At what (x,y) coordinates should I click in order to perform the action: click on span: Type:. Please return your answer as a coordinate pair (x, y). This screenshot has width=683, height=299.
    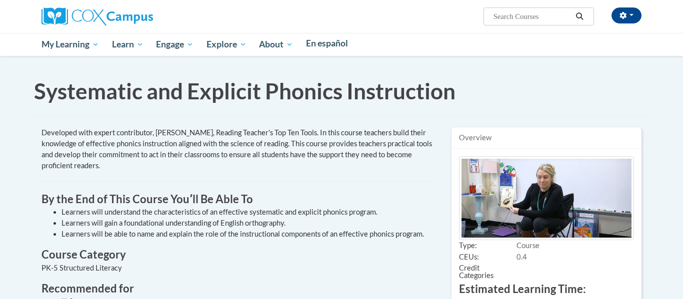
    Looking at the image, I should click on (487, 246).